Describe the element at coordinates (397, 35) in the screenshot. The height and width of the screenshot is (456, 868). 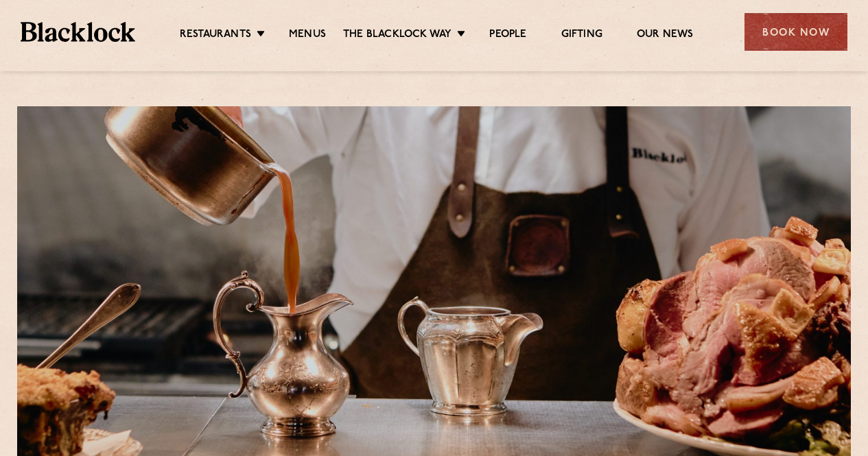
I see `a: The Blacklock Way` at that location.